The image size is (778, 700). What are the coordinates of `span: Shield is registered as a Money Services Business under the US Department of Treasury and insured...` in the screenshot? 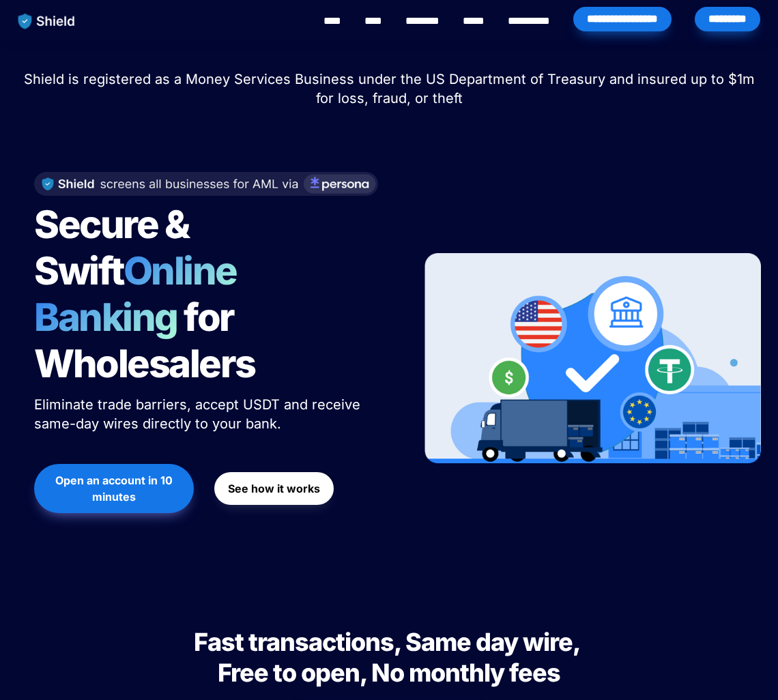 It's located at (391, 89).